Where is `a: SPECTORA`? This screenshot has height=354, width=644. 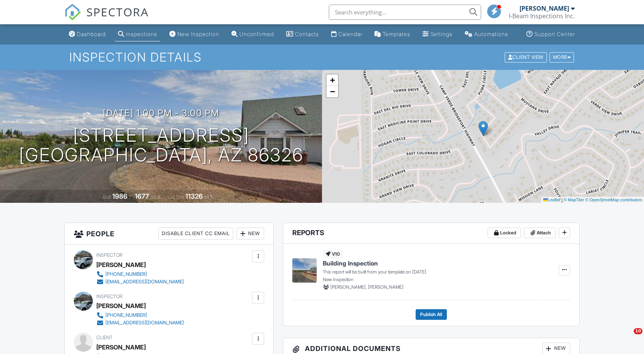
a: SPECTORA is located at coordinates (107, 19).